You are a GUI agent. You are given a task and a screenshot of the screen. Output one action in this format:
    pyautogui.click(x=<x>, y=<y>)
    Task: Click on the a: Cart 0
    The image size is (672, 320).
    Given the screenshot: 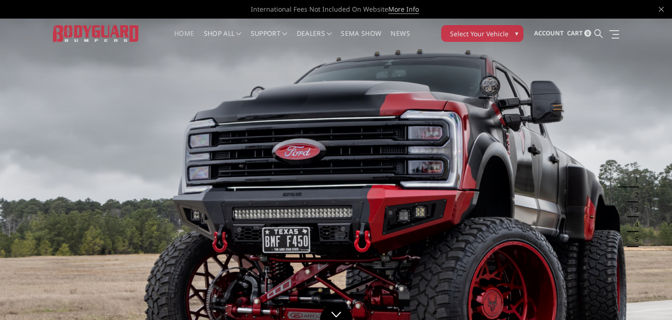 What is the action you would take?
    pyautogui.click(x=579, y=33)
    